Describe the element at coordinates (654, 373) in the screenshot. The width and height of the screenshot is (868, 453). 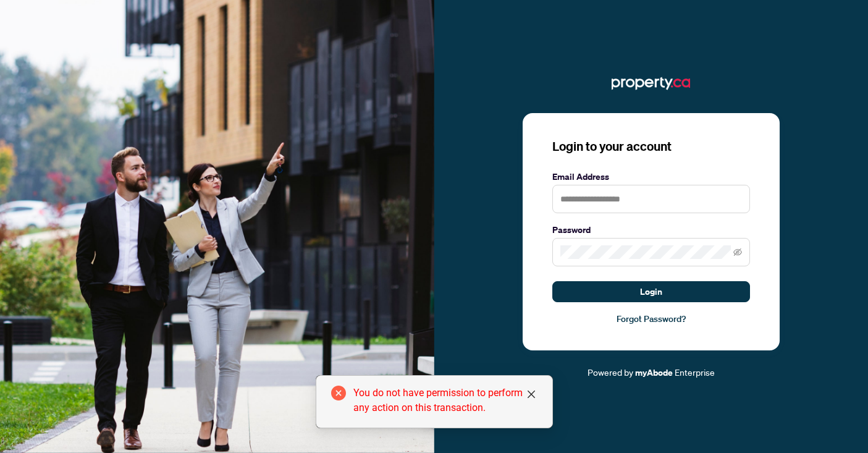
I see `a: myAbode` at that location.